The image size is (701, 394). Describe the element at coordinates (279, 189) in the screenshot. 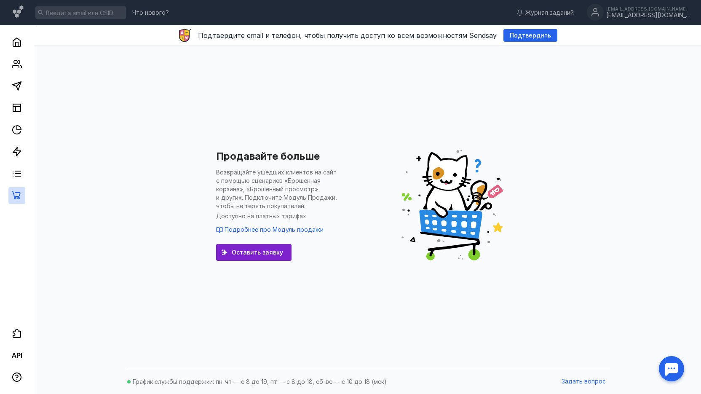

I see `span: Возвращайте ушедших клиентов на сайт с помощью сценариев «Брошенная корзина», «Брошенный просмотр...` at that location.